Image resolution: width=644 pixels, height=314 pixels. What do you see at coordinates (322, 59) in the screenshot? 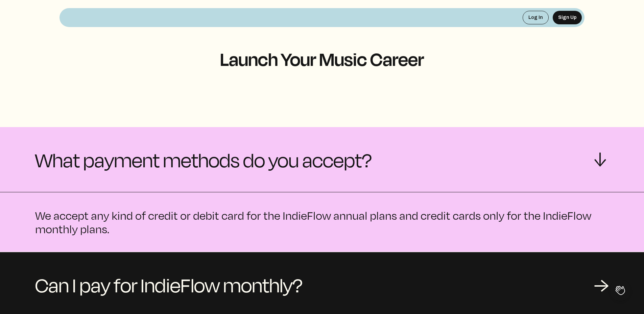
I see `h1: Launch Your Music Career` at bounding box center [322, 59].